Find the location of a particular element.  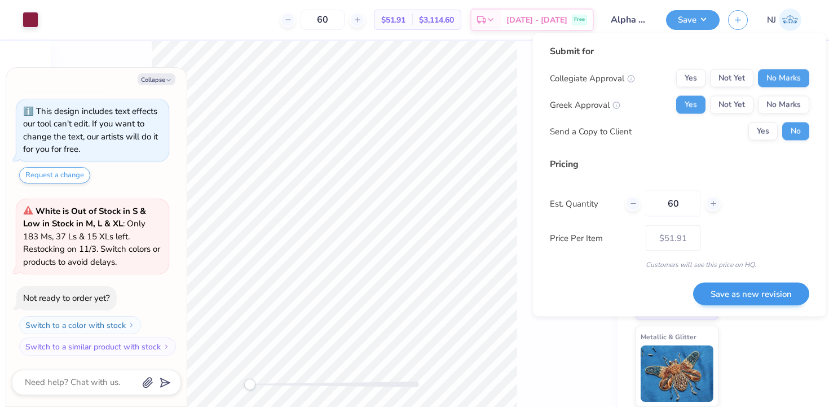

span: Free is located at coordinates (579, 20).